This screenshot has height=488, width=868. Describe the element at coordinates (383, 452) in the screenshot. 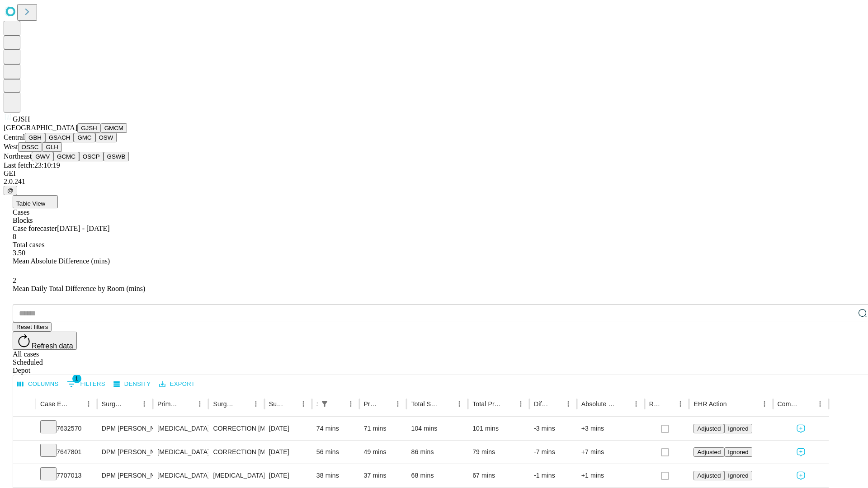

I see `div: 49 mins` at that location.